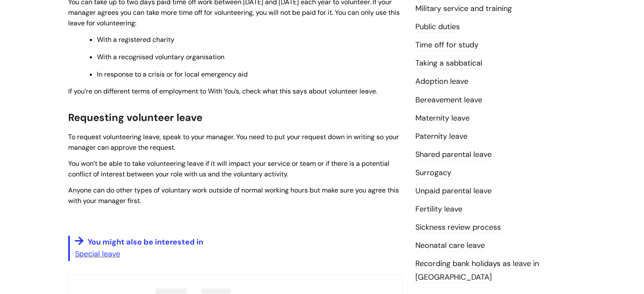 This screenshot has height=294, width=644. What do you see at coordinates (442, 81) in the screenshot?
I see `a: Adoption leave` at bounding box center [442, 81].